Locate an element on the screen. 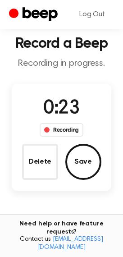 The height and width of the screenshot is (257, 123). h1: Record a Beep is located at coordinates (61, 44).